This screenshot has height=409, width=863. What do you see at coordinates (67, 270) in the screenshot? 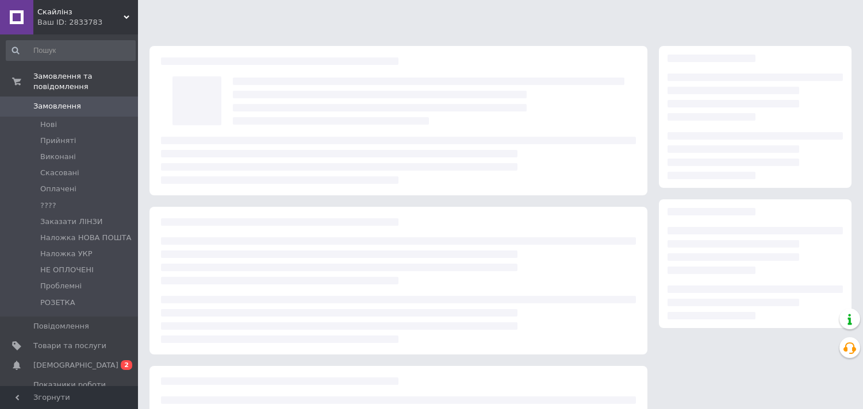
I see `span: НЕ ОПЛОЧЕНІ` at bounding box center [67, 270].